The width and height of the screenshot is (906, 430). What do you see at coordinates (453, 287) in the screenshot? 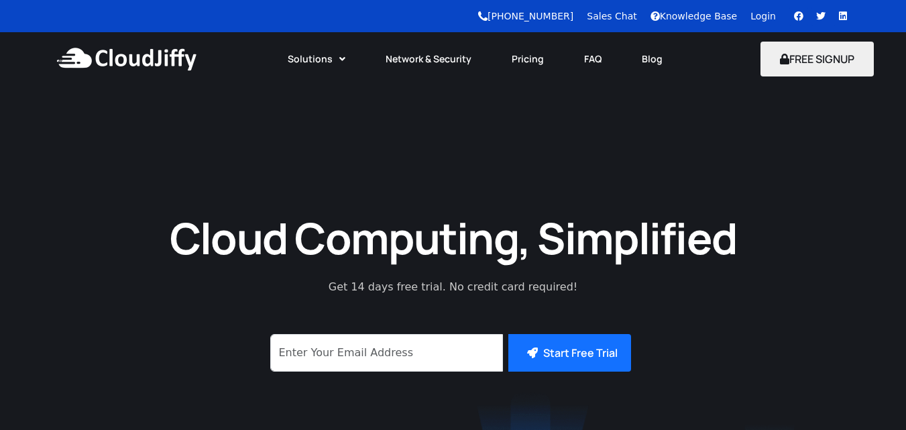
I see `p: Get 14 days free trial. No credit card required!` at bounding box center [453, 287].